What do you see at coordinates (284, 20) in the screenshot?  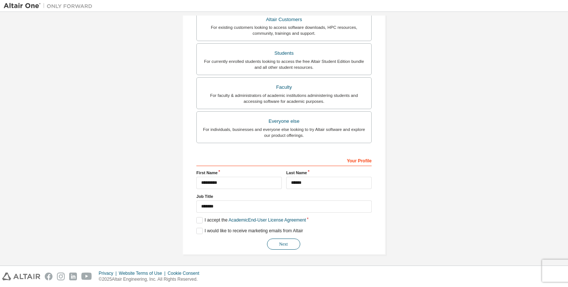 I see `div: Altair Customers` at bounding box center [284, 20].